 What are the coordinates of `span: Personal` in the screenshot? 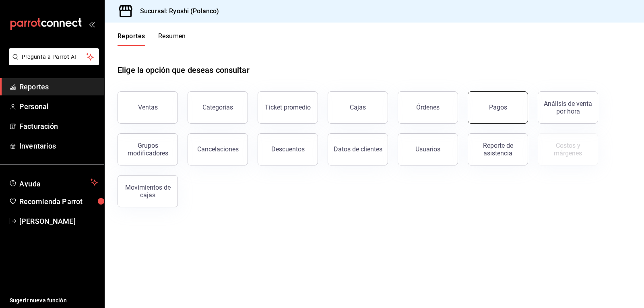 It's located at (58, 106).